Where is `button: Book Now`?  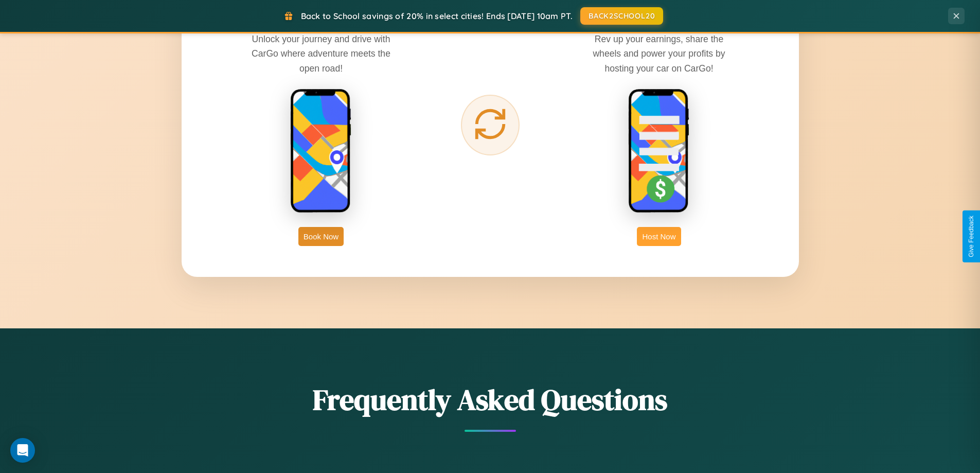
button: Book Now is located at coordinates (321, 236).